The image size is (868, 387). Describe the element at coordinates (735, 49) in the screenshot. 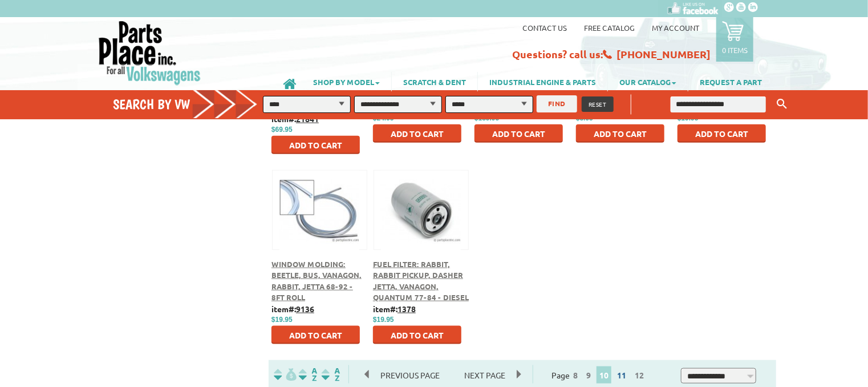

I see `p: 0 items` at that location.